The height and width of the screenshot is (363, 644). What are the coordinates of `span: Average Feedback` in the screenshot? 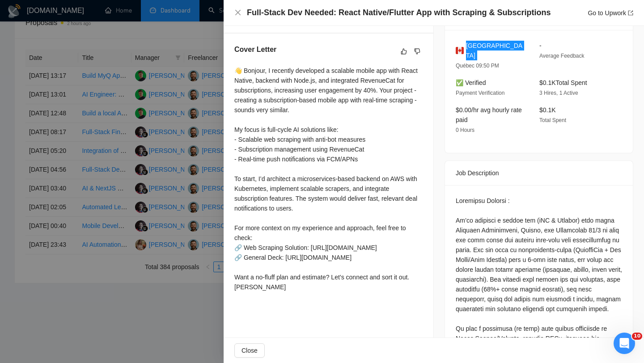 It's located at (562, 56).